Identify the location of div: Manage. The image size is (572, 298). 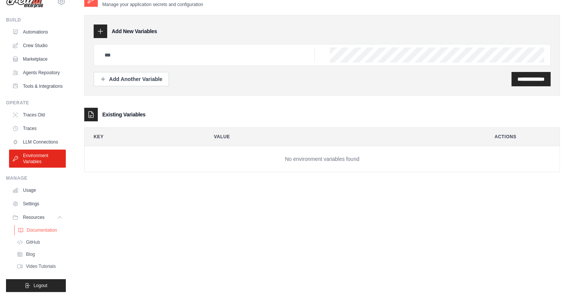
(36, 178).